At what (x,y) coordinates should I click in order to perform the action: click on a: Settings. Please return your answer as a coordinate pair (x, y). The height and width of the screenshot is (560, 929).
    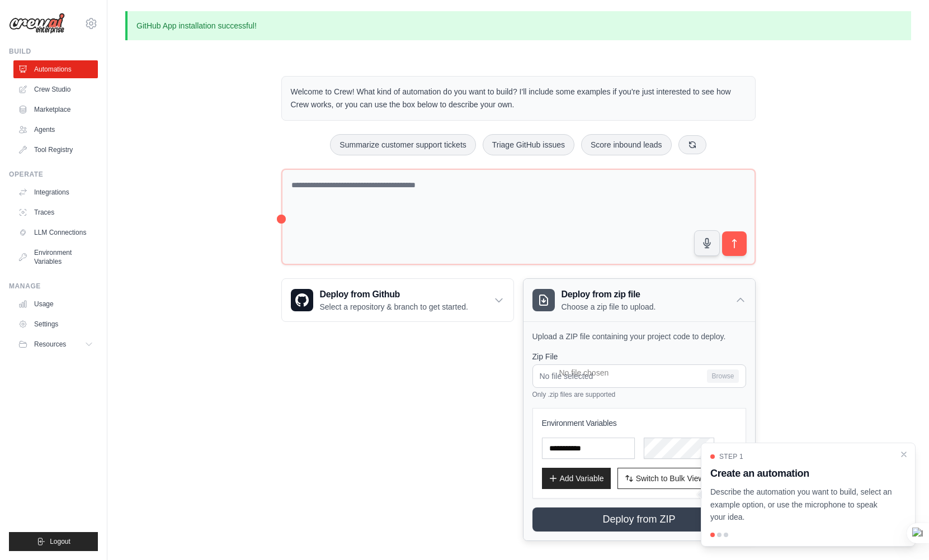
    Looking at the image, I should click on (55, 324).